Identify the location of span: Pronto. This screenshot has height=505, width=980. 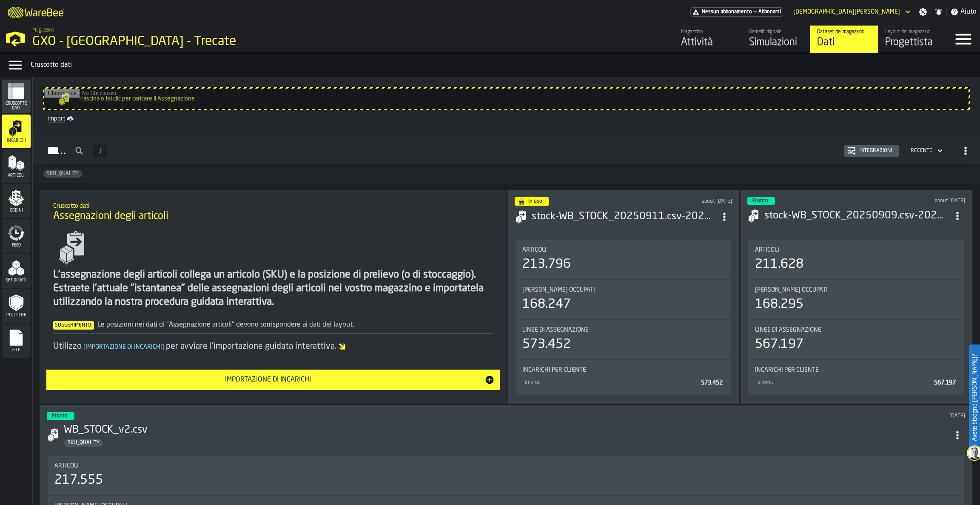
(59, 416).